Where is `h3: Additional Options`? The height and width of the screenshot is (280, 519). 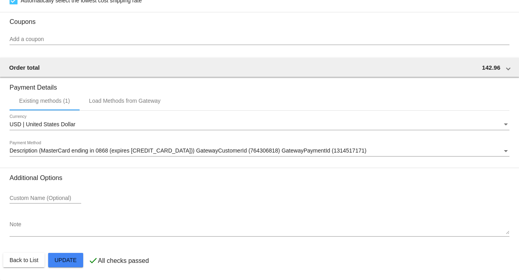 h3: Additional Options is located at coordinates (259, 177).